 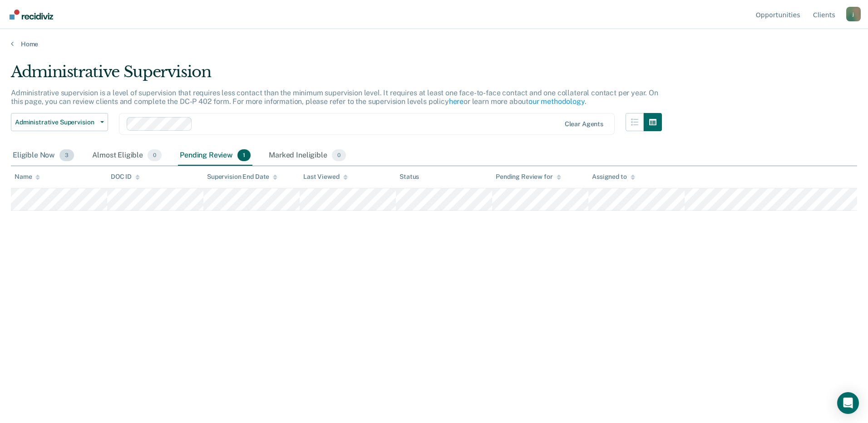 What do you see at coordinates (31, 14) in the screenshot?
I see `img: Recidiviz` at bounding box center [31, 14].